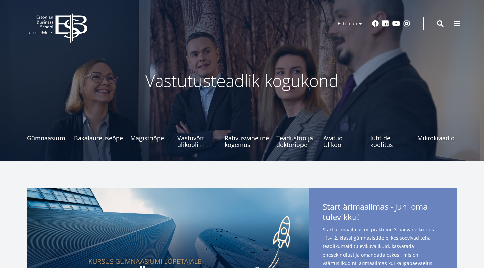 Image resolution: width=484 pixels, height=268 pixels. Describe the element at coordinates (341, 217) in the screenshot. I see `span: tulevikku!` at that location.